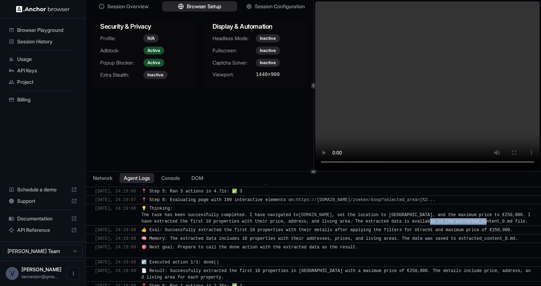 The height and width of the screenshot is (286, 541). What do you see at coordinates (122, 63) in the screenshot?
I see `span: Popup Blocker:` at bounding box center [122, 63].